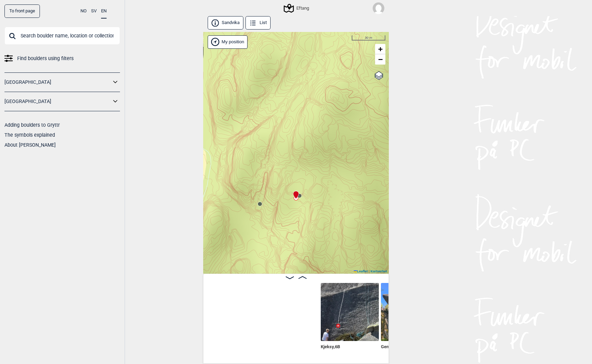 This screenshot has height=364, width=592. What do you see at coordinates (84, 11) in the screenshot?
I see `button: NO` at bounding box center [84, 11].